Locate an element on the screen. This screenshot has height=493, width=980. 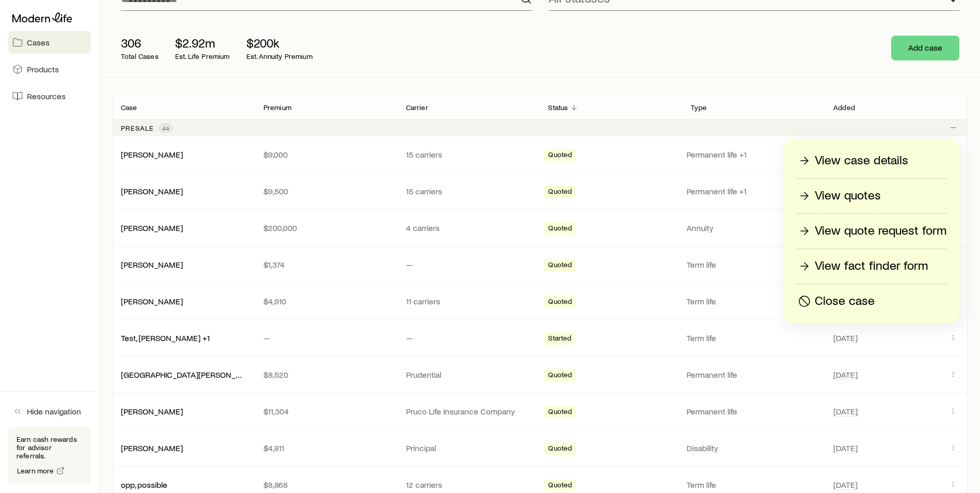
p: $1,374 is located at coordinates (327, 264).